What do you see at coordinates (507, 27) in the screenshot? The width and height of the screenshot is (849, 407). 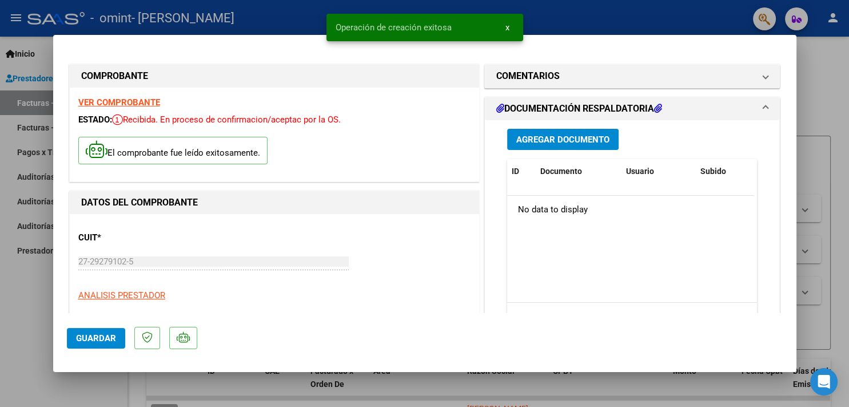 I see `button: x` at bounding box center [507, 27].